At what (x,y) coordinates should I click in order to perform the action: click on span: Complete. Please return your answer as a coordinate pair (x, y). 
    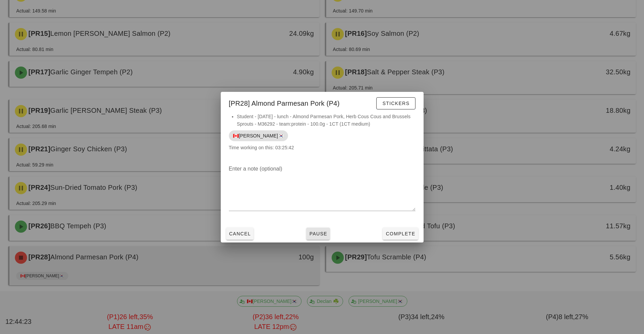
    Looking at the image, I should click on (401, 233).